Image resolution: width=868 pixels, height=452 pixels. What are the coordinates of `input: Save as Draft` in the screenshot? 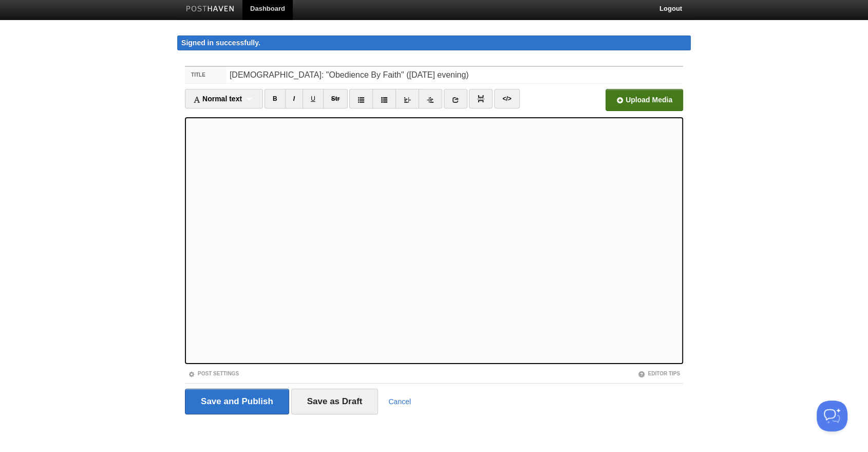 It's located at (335, 402).